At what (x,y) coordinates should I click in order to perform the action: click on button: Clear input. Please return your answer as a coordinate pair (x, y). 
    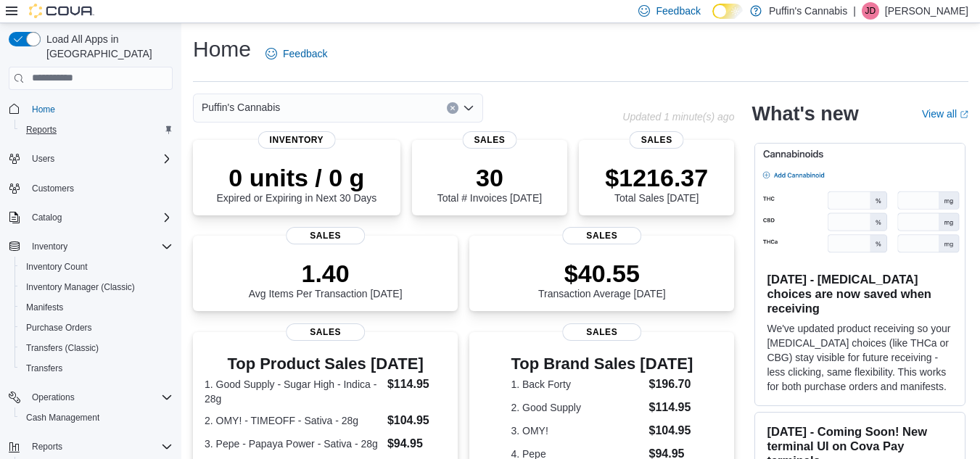
    Looking at the image, I should click on (453, 108).